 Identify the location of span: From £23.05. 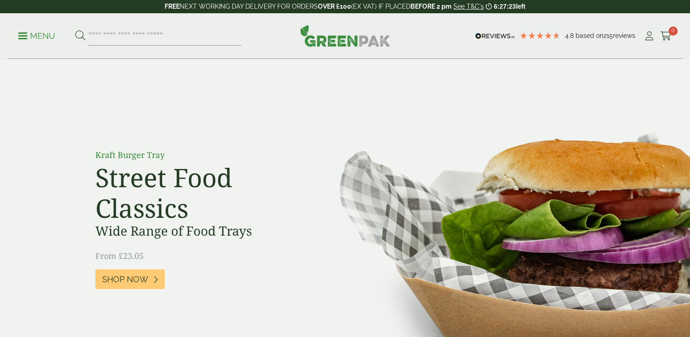
(119, 255).